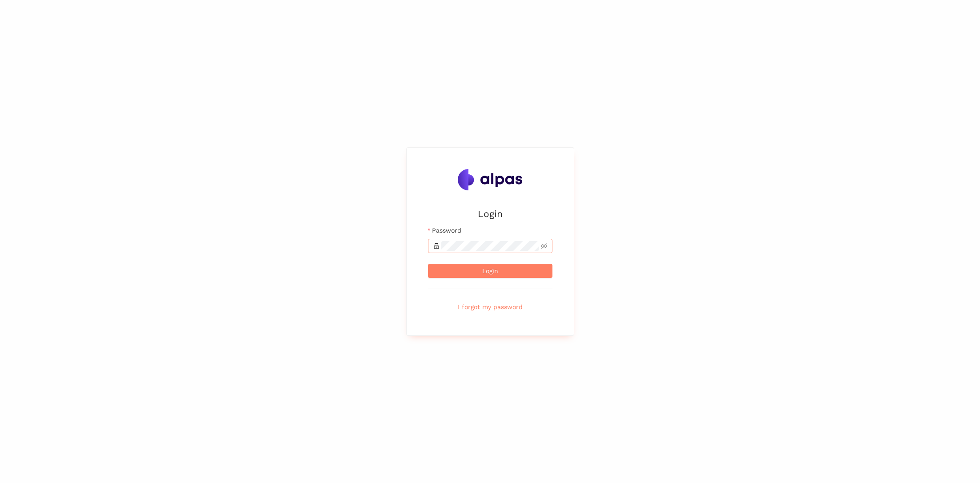 The width and height of the screenshot is (980, 483). Describe the element at coordinates (490, 307) in the screenshot. I see `span: I forgot my password` at that location.